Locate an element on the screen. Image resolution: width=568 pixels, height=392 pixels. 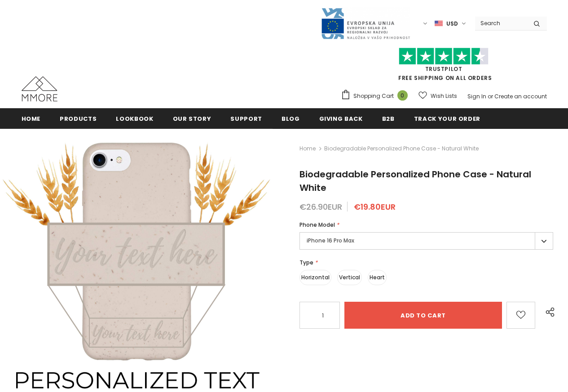
span: 0 is located at coordinates (402, 95).